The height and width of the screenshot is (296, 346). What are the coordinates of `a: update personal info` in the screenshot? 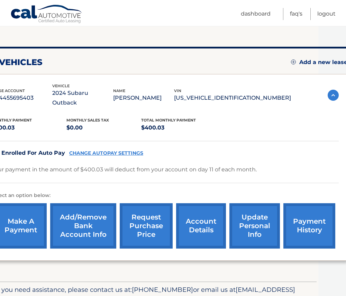 It's located at (254, 225).